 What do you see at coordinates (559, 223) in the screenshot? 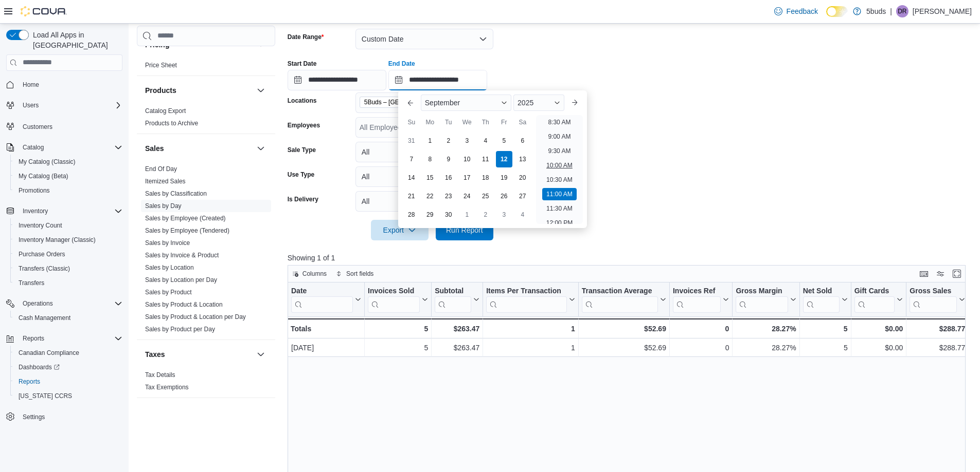
I see `li: 12:00 PM` at bounding box center [559, 223].